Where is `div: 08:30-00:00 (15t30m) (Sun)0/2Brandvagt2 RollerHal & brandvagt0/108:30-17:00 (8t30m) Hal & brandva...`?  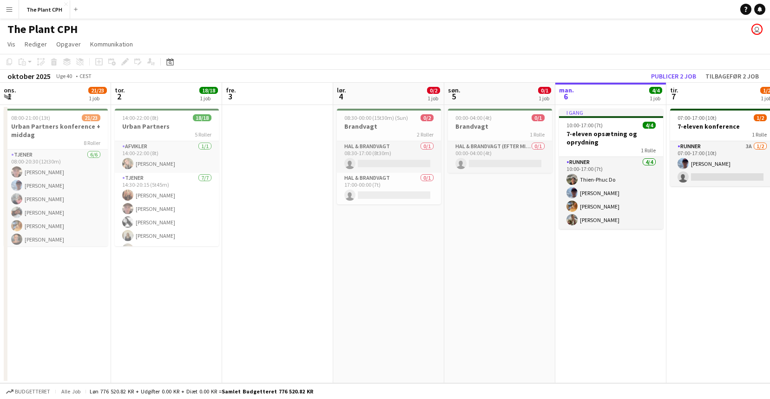 div: 08:30-00:00 (15t30m) (Sun)0/2Brandvagt2 RollerHal & brandvagt0/108:30-17:00 (8t30m) Hal & brandva... is located at coordinates (389, 157).